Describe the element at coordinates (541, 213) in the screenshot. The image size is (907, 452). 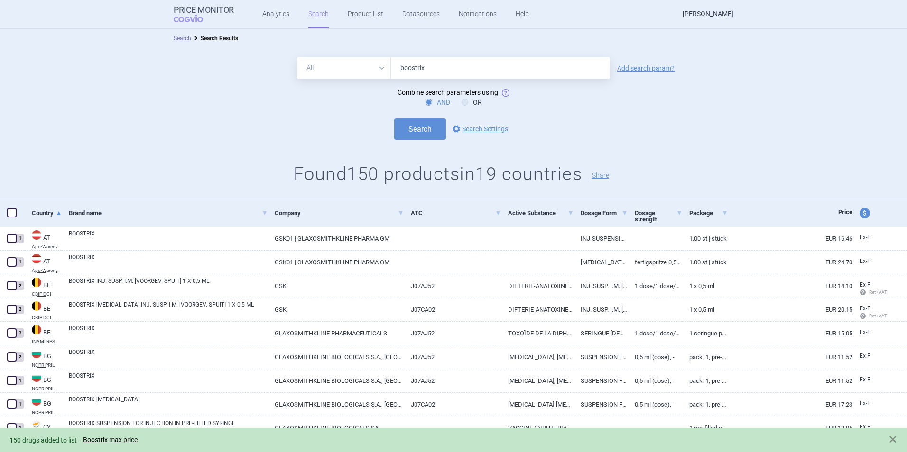
I see `a: Active Substance` at that location.